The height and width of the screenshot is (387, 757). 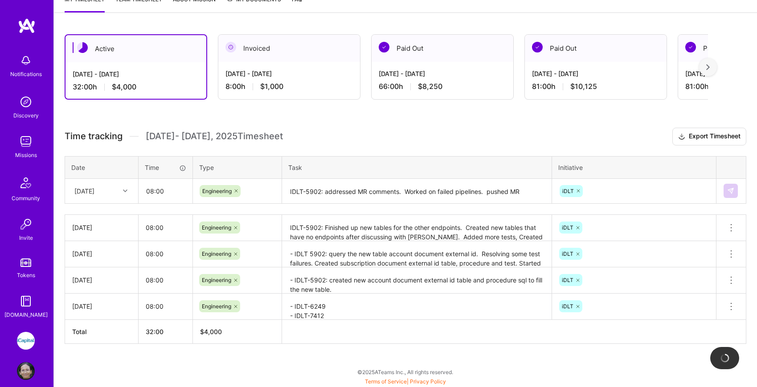 I want to click on img: Invoiced, so click(x=231, y=47).